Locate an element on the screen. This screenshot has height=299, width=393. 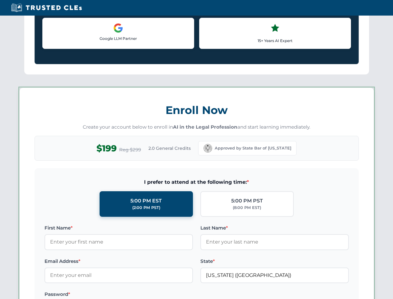
input: Enter your email is located at coordinates (119, 275).